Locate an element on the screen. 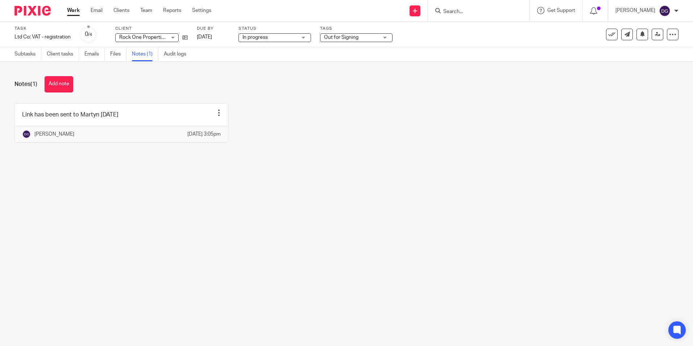  a: Client tasks is located at coordinates (63, 54).